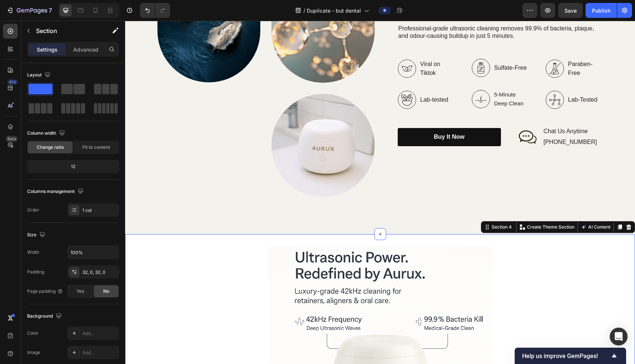 This screenshot has width=635, height=364. What do you see at coordinates (386, 47) in the screenshot?
I see `p: Sulfate-Free` at bounding box center [386, 47].